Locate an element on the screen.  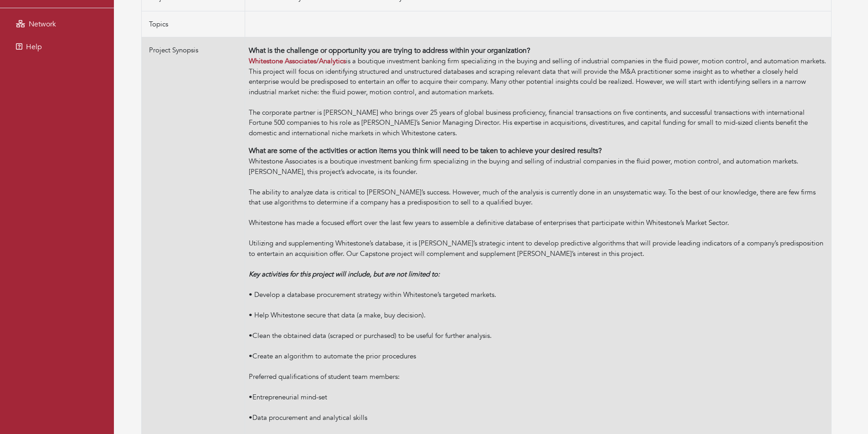
div: is a boutique investment banking firm specializing in the buying and selling of industrial compan... is located at coordinates (538, 97).